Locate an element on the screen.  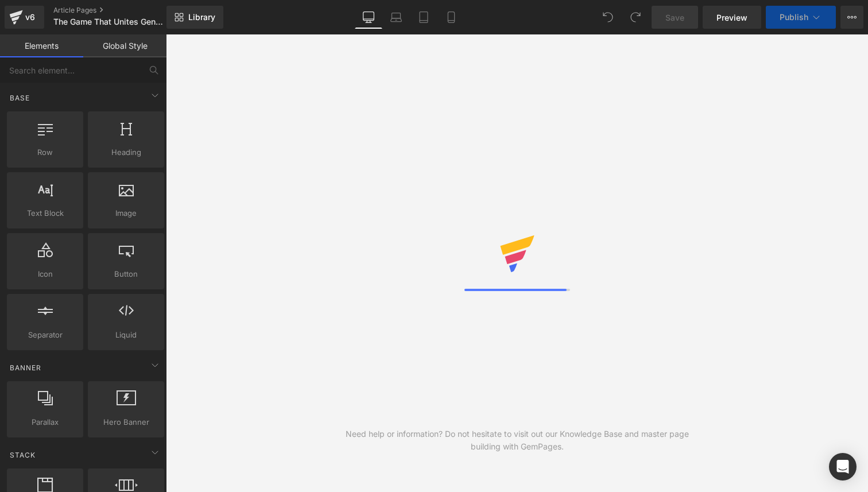
a: v6 is located at coordinates (24, 17).